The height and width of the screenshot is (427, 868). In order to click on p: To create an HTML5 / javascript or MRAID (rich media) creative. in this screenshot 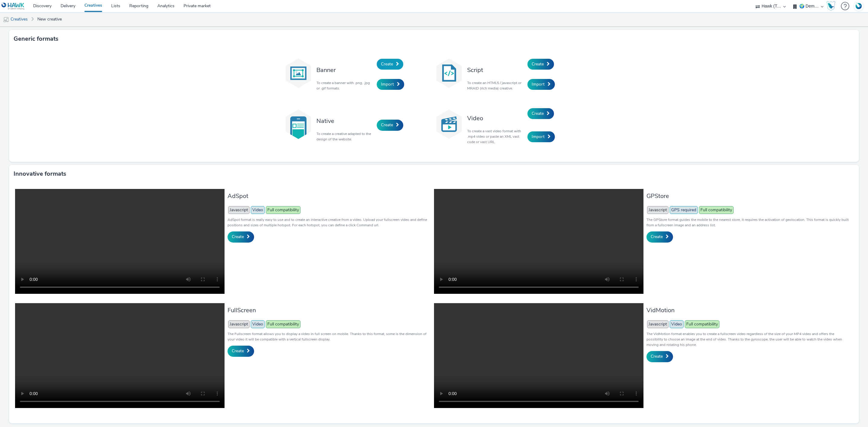, I will do `click(496, 86)`.